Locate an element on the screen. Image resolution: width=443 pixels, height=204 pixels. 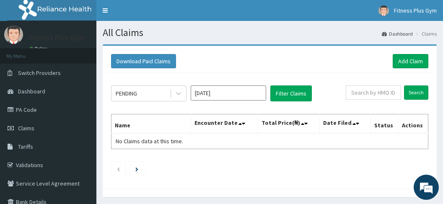
button: Download Paid Claims is located at coordinates (143, 61).